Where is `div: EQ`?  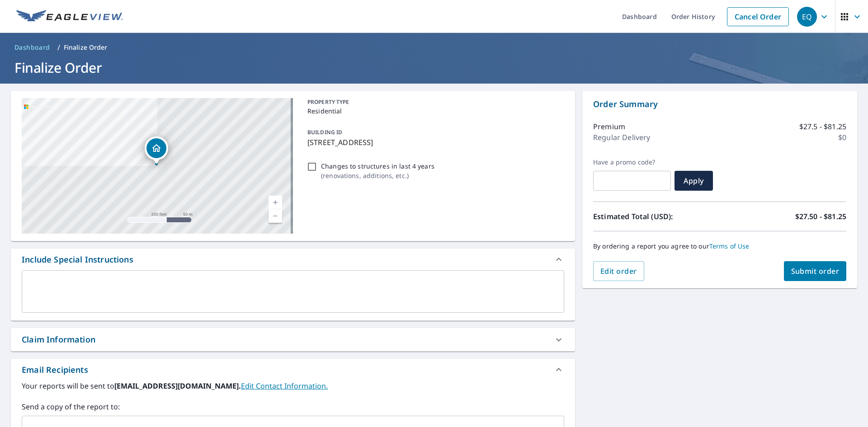
div: EQ is located at coordinates (807, 16).